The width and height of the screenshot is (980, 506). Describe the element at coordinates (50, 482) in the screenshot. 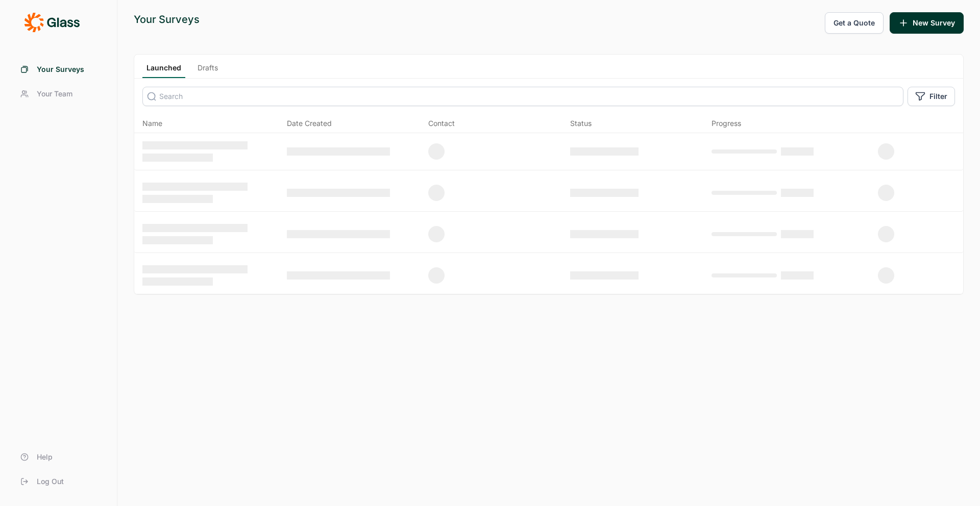

I see `span: Log Out` at that location.